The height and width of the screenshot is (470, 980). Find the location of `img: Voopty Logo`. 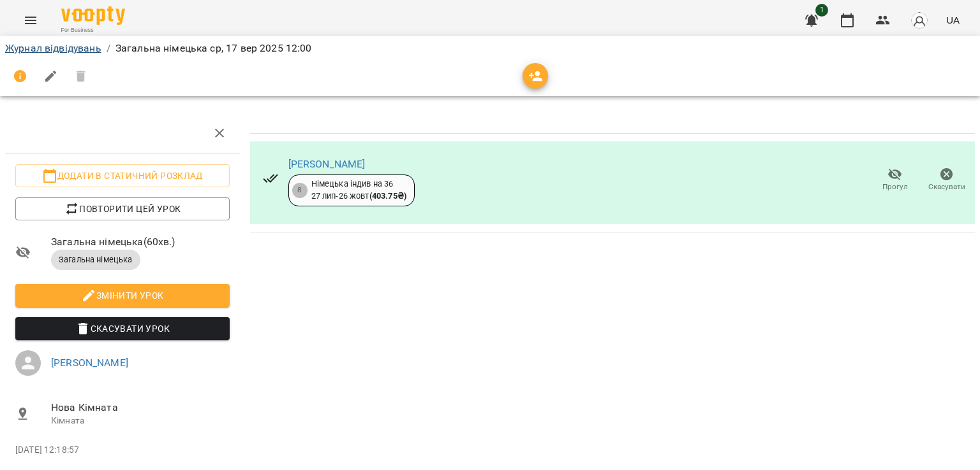

img: Voopty Logo is located at coordinates (93, 15).